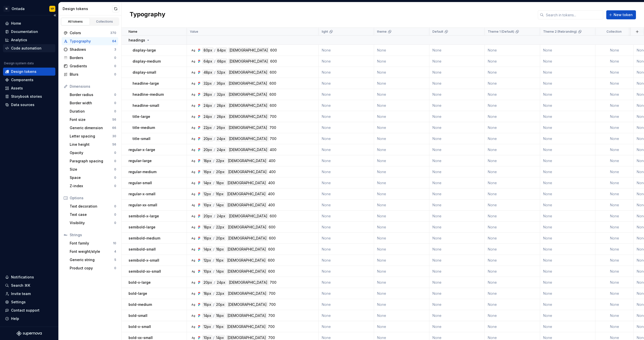 Image resolution: width=644 pixels, height=340 pixels. What do you see at coordinates (24, 72) in the screenshot?
I see `div: Design tokens` at bounding box center [24, 72].